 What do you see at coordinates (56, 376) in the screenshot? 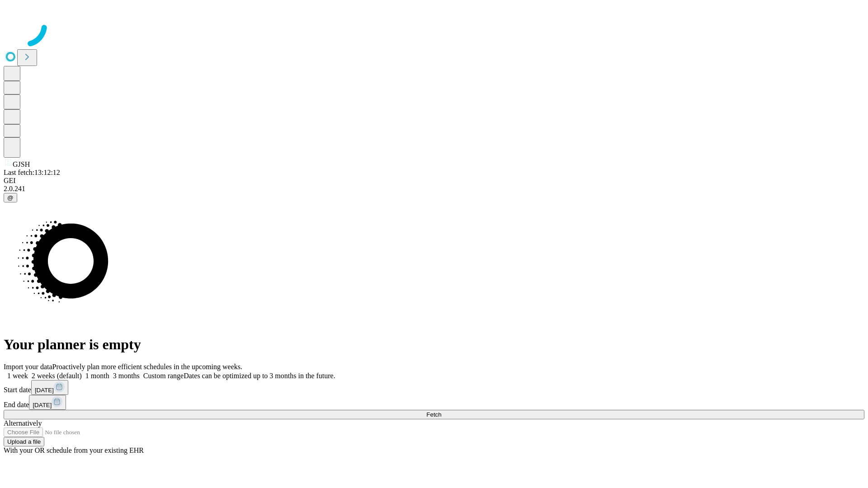
I see `span: 2 weeks (default)` at bounding box center [56, 376].